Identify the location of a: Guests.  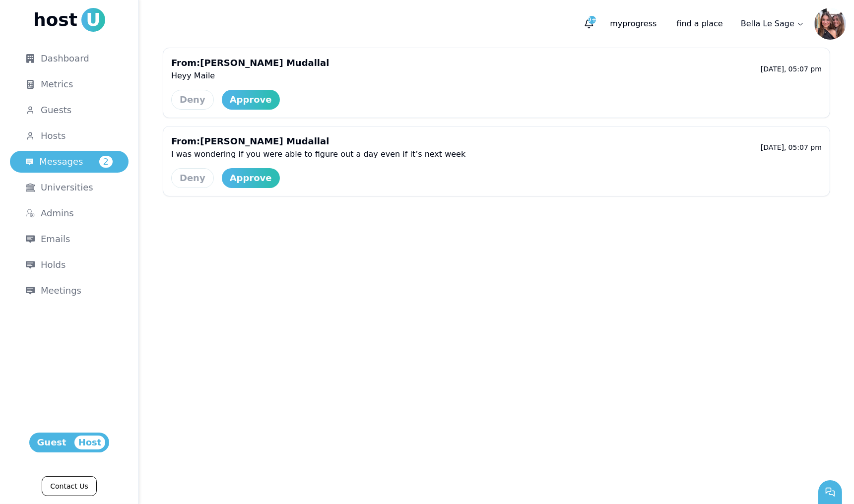
(69, 110).